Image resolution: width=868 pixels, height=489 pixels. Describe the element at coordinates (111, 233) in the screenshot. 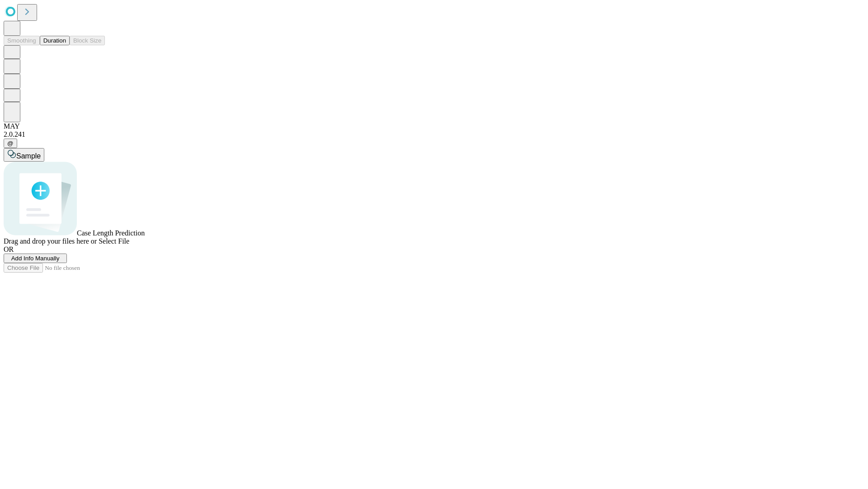

I see `span: Case Length Prediction` at that location.